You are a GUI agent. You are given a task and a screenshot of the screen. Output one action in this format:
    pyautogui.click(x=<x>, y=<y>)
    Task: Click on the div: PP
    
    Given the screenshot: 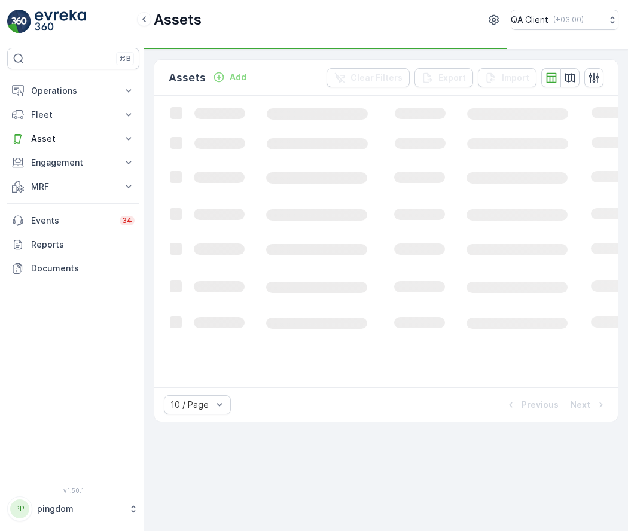 What is the action you would take?
    pyautogui.click(x=20, y=509)
    